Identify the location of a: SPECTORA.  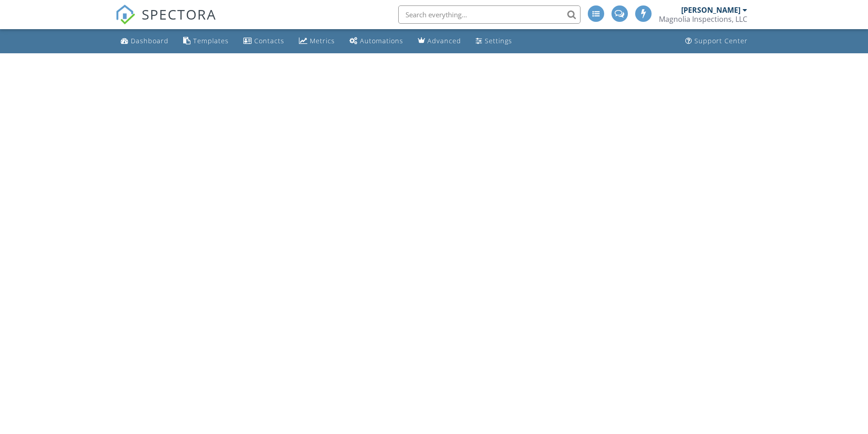
(166, 22).